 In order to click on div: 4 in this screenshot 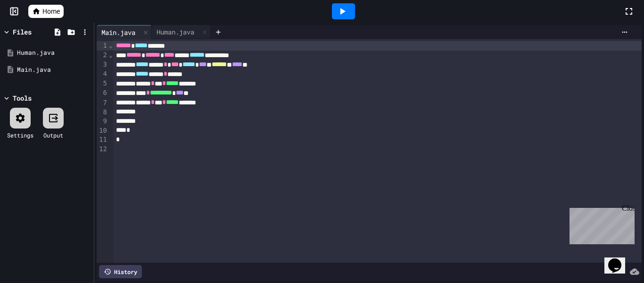, I will do `click(102, 74)`.